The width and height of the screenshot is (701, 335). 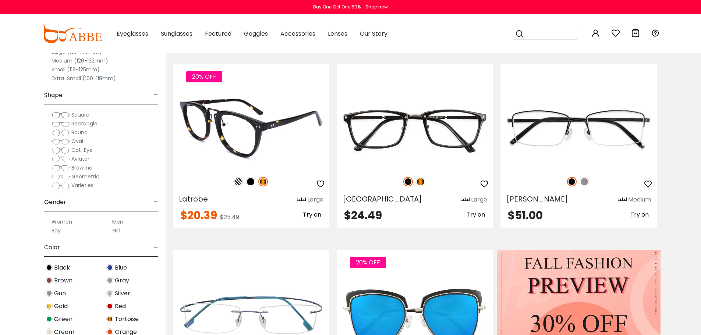 I want to click on span: Lenses, so click(x=337, y=33).